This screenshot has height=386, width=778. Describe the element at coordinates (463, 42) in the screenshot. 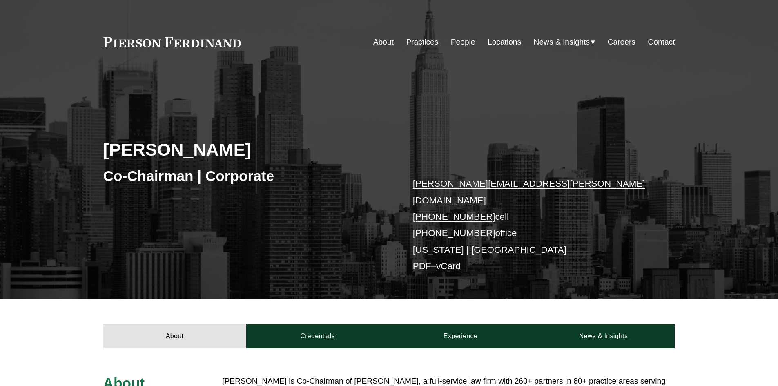

I see `a: People` at that location.